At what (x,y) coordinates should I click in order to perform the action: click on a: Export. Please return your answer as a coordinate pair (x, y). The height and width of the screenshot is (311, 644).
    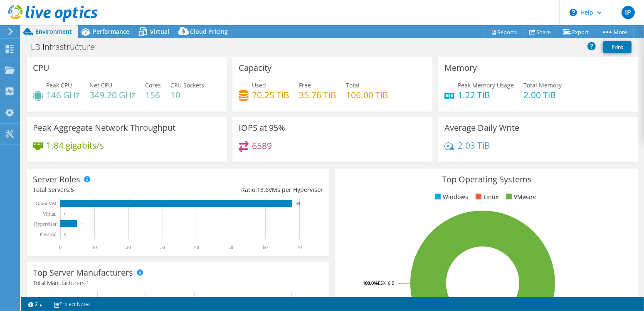
    Looking at the image, I should click on (576, 31).